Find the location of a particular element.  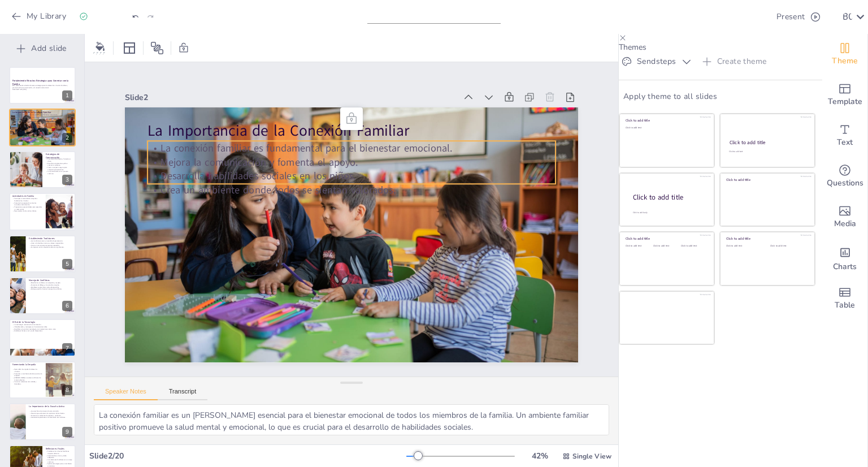

button: Transcript is located at coordinates (183, 394).